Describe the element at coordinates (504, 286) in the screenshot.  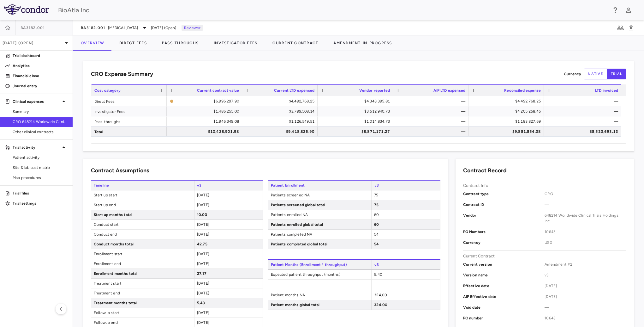
I see `p: Effective date` at that location.